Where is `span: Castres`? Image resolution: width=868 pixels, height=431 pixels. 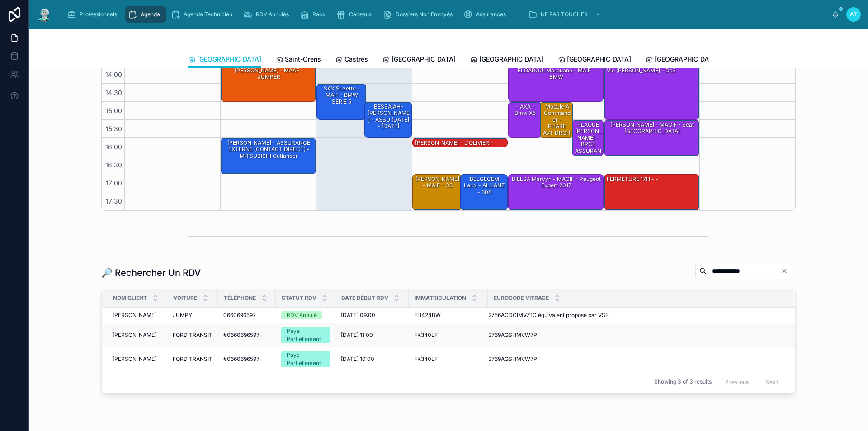
span: Castres is located at coordinates (356, 59).